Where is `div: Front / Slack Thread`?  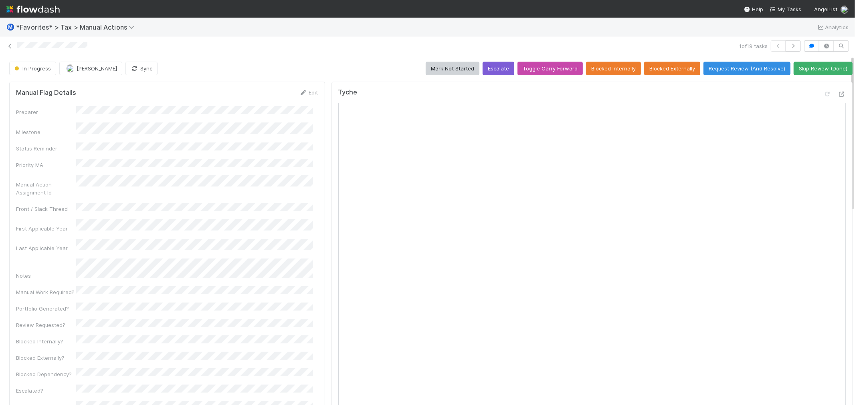 div: Front / Slack Thread is located at coordinates (46, 209).